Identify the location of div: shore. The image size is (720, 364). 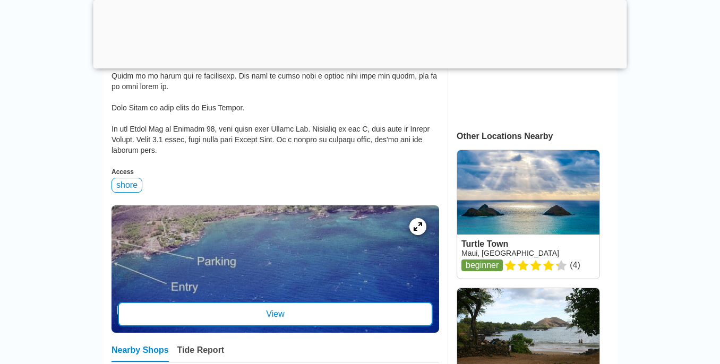
(127, 185).